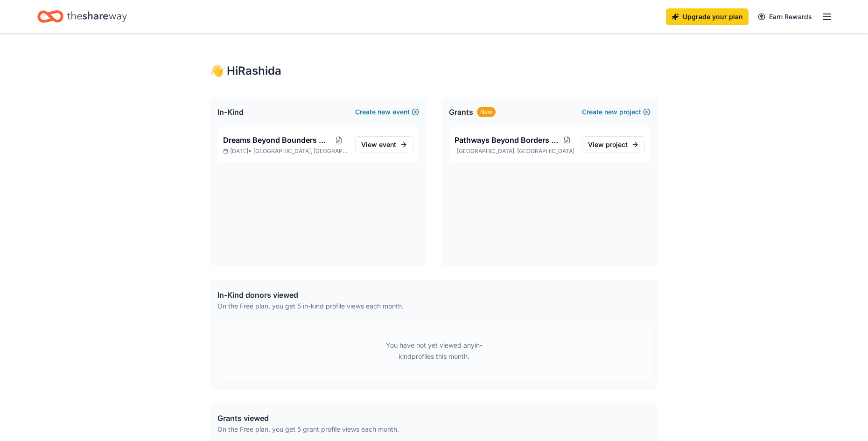 This screenshot has width=868, height=441. I want to click on span: project, so click(616, 144).